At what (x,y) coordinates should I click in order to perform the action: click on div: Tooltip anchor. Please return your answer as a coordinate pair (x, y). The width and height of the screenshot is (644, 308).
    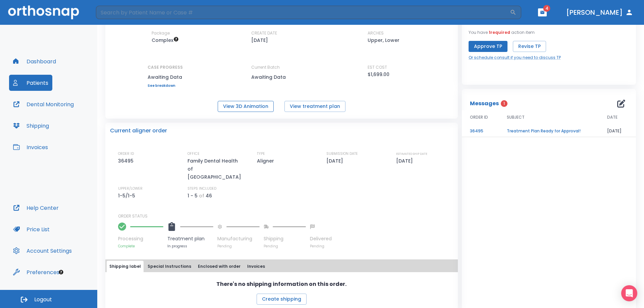
    Looking at the image, I should click on (61, 272).